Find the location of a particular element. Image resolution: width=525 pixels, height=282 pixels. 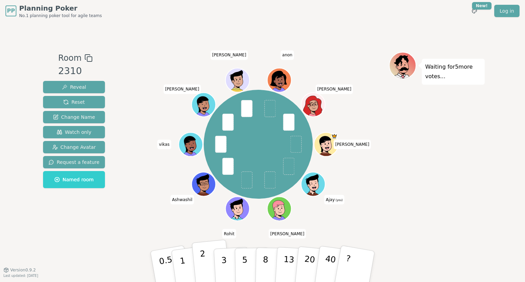

p: Waiting for 5 more votes... is located at coordinates (453, 72).